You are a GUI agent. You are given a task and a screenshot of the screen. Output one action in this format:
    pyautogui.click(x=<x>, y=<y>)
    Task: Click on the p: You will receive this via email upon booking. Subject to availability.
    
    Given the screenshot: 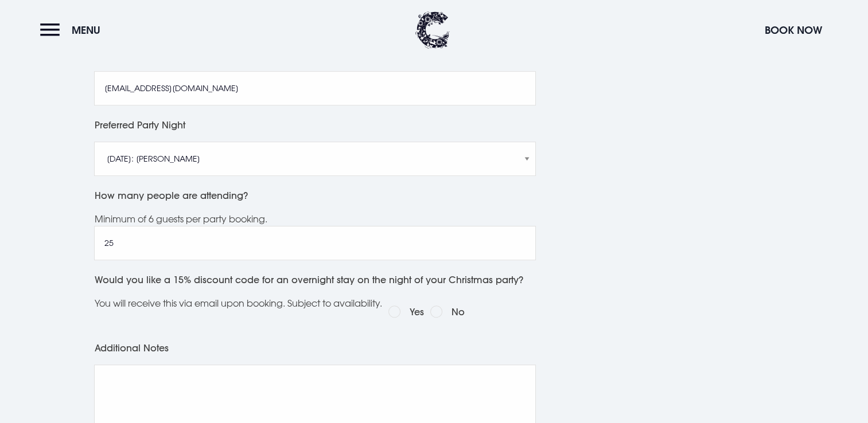 What is the action you would take?
    pyautogui.click(x=238, y=303)
    